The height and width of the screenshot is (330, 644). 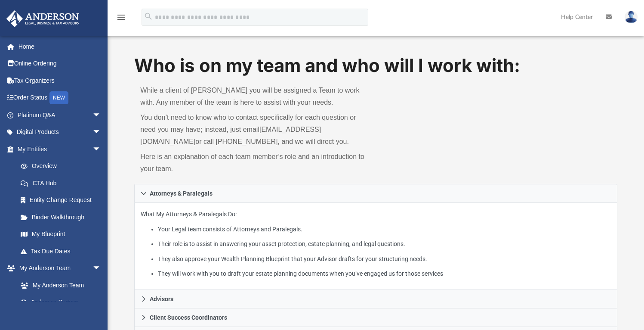 What do you see at coordinates (60, 149) in the screenshot?
I see `a: My Entitiesarrow_drop_down` at bounding box center [60, 149].